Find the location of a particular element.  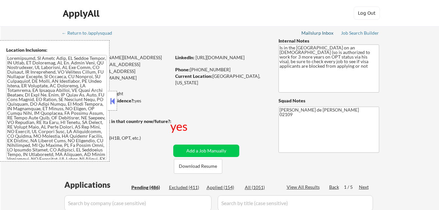

div: yes is located at coordinates (179, 126).